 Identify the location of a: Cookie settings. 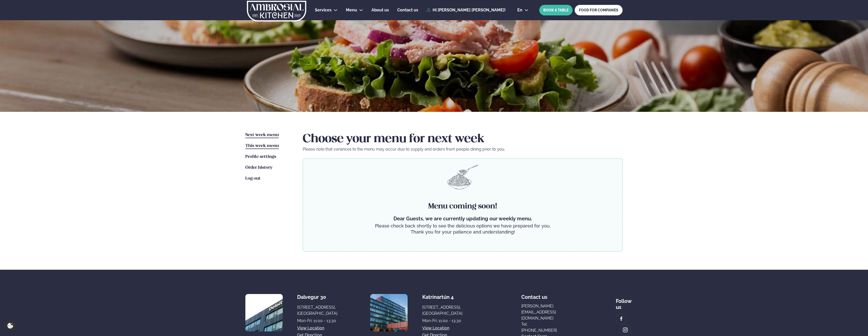
(10, 326).